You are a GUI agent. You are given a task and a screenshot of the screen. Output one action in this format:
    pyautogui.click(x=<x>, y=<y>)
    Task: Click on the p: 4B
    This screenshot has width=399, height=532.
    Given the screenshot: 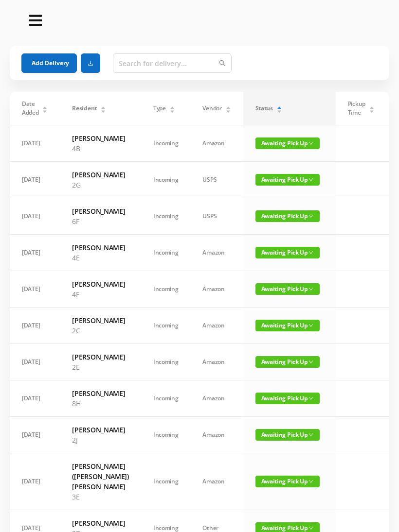 What is the action you would take?
    pyautogui.click(x=100, y=148)
    